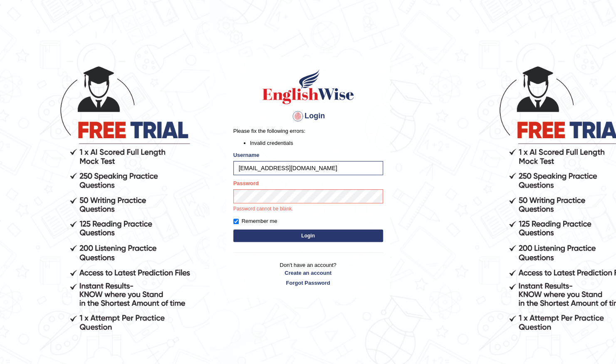 The width and height of the screenshot is (616, 364). I want to click on input: Remember me, so click(236, 221).